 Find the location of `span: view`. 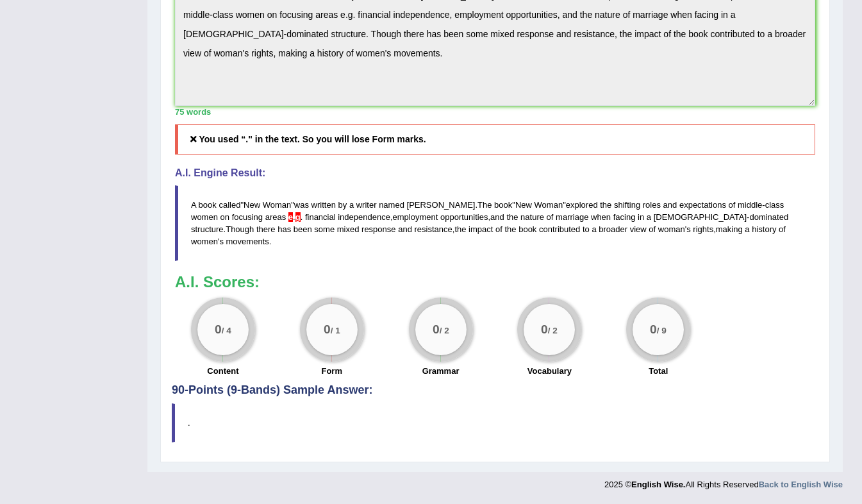

span: view is located at coordinates (638, 229).